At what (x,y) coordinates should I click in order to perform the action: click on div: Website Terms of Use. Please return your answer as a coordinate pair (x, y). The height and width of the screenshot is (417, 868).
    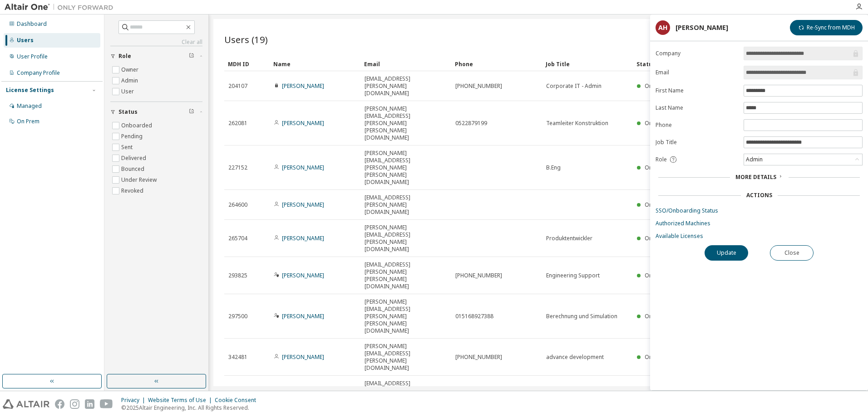
    Looking at the image, I should click on (181, 400).